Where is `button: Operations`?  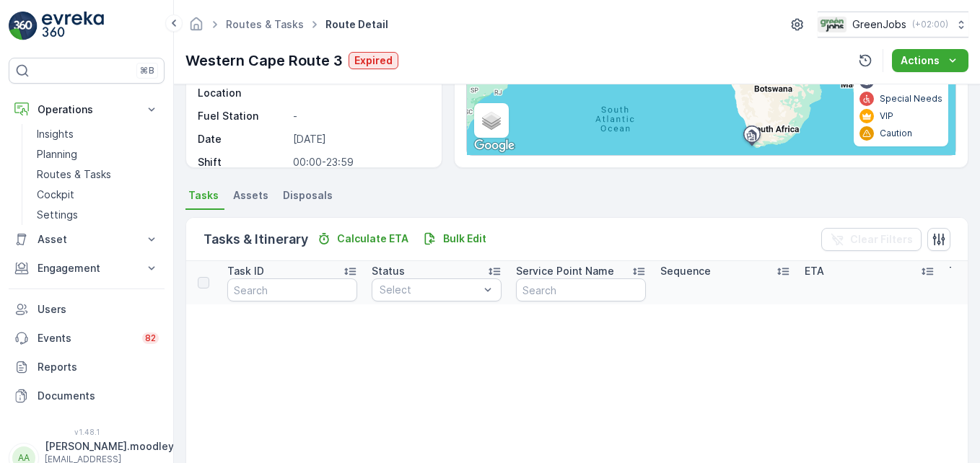 button: Operations is located at coordinates (87, 110).